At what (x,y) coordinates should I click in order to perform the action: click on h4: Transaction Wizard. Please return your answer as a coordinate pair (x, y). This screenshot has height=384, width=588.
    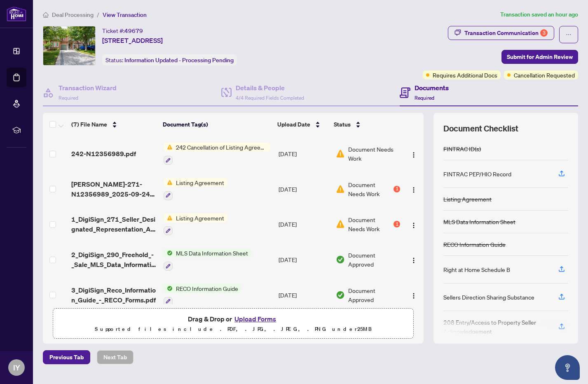
    Looking at the image, I should click on (87, 88).